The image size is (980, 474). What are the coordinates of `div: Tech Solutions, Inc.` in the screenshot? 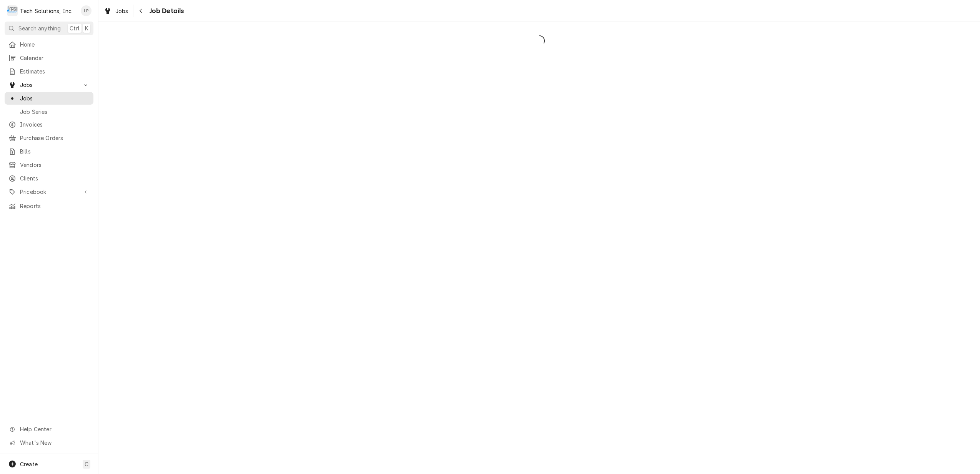 It's located at (46, 11).